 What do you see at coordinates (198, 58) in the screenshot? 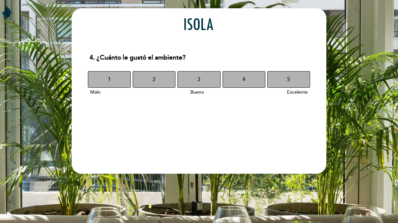
I see `div: 4. ¿Cuánto le gustó el ambiente?` at bounding box center [198, 58].